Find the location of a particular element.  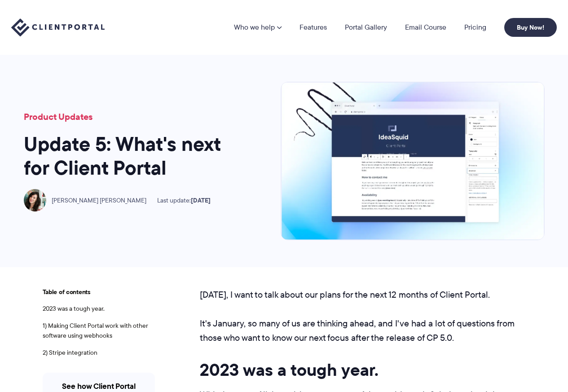

a: Product Updates is located at coordinates (58, 117).